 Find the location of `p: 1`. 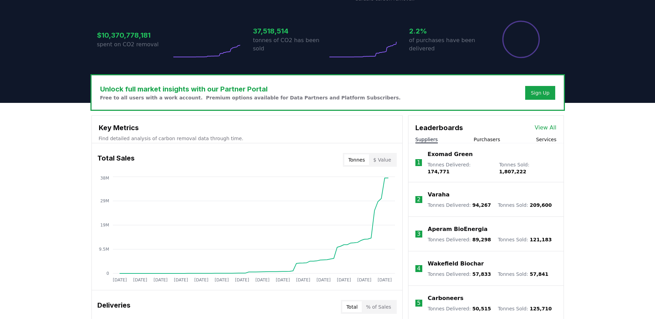

p: 1 is located at coordinates (419, 163).